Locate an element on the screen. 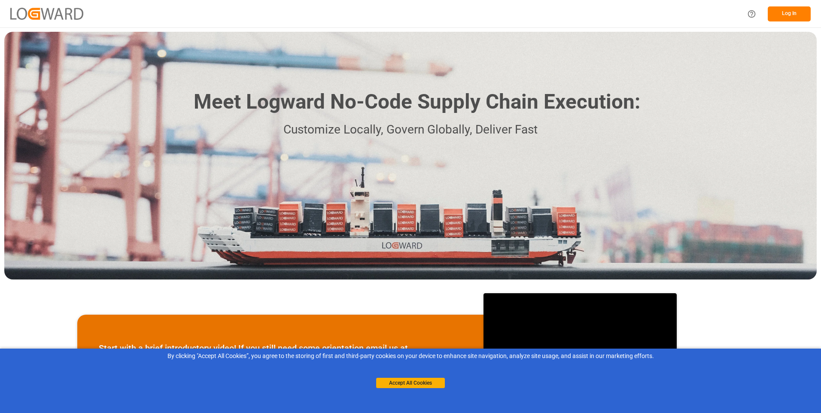  button: Help Center is located at coordinates (752, 14).